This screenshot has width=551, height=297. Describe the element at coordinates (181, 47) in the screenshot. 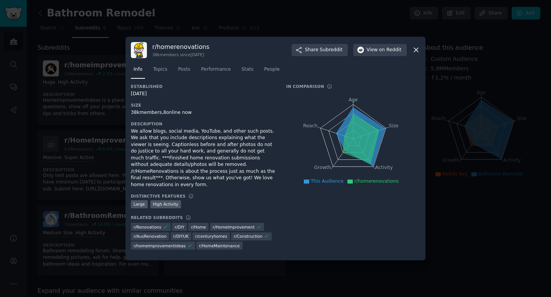

I see `h3: r/ homerenovations` at that location.